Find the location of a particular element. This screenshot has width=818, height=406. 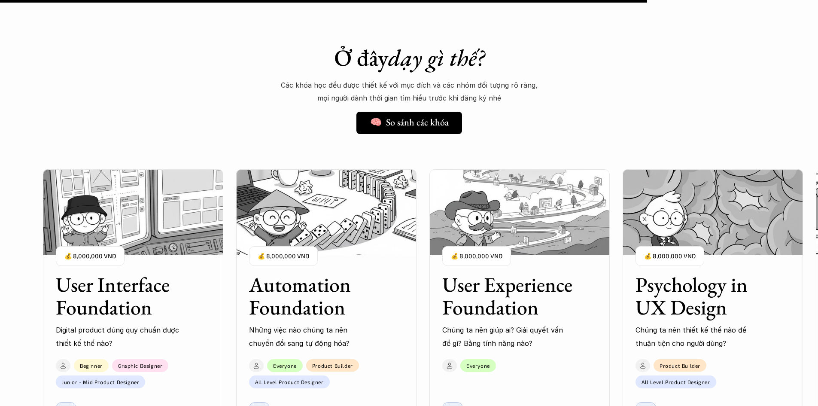

p: Beginner is located at coordinates (91, 365).